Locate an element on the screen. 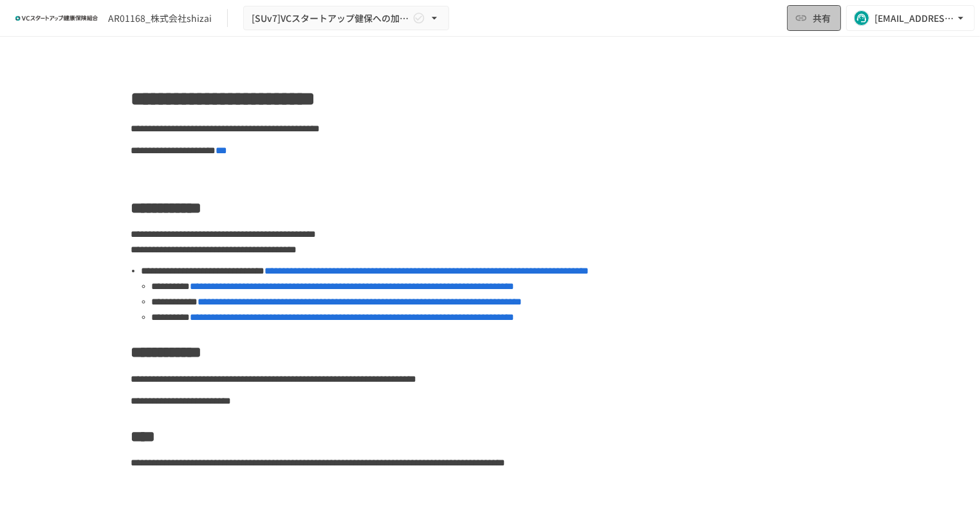 This screenshot has width=980, height=506. button: 共有 is located at coordinates (814, 18).